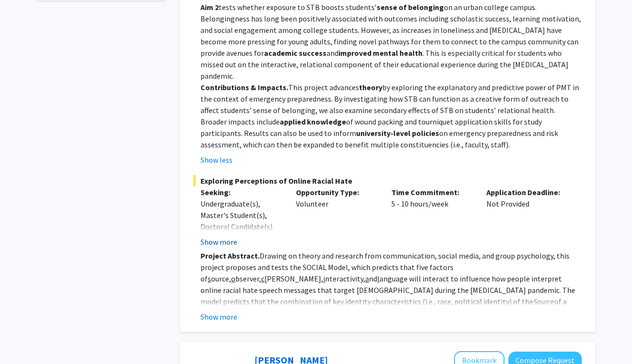  Describe the element at coordinates (367, 279) in the screenshot. I see `u: a` at that location.